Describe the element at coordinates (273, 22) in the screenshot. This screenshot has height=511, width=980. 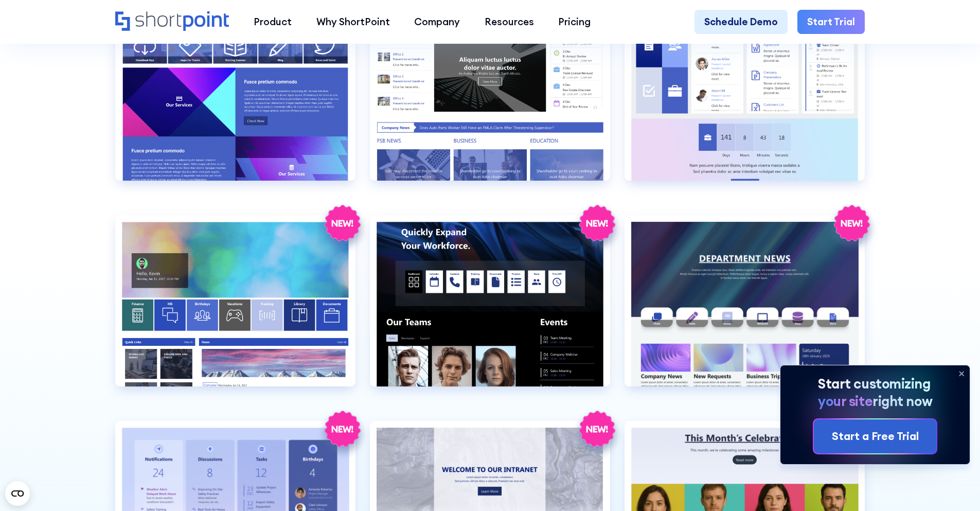
I see `a: Product` at that location.